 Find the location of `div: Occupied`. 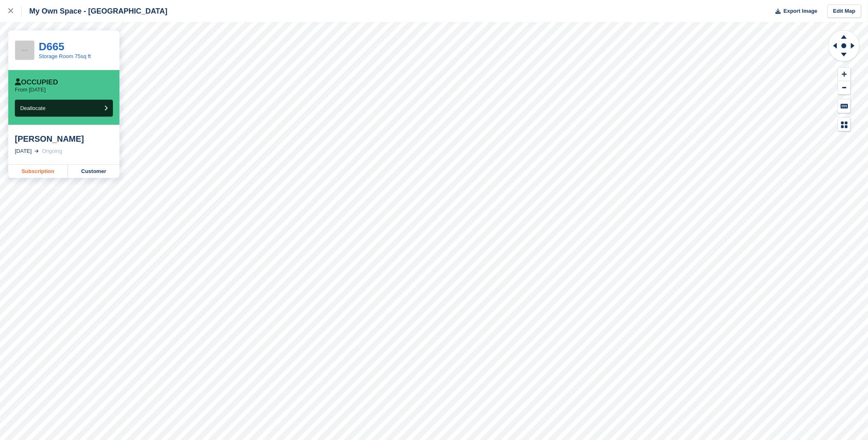

div: Occupied is located at coordinates (36, 82).